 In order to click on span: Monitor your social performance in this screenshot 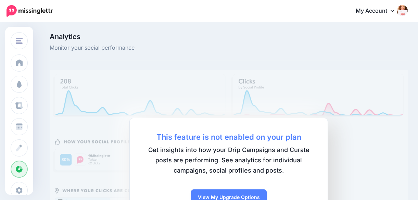, I will do `click(106, 48)`.